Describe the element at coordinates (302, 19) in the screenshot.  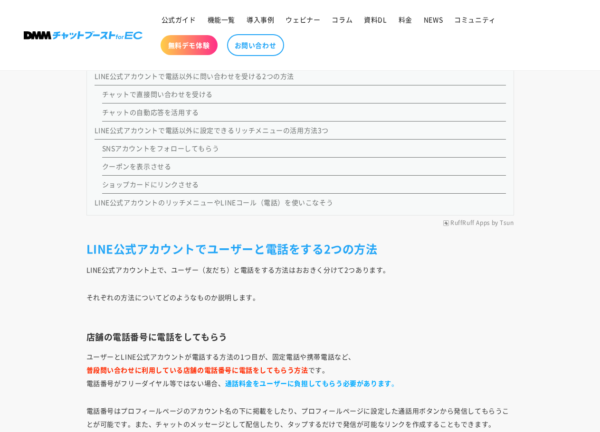
I see `a: ウェビナー` at that location.